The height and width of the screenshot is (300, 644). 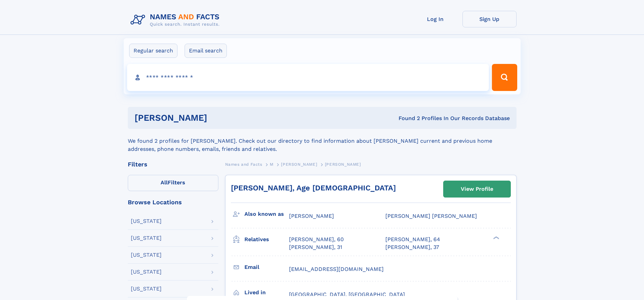 What do you see at coordinates (205, 51) in the screenshot?
I see `label: Email search` at bounding box center [205, 51].